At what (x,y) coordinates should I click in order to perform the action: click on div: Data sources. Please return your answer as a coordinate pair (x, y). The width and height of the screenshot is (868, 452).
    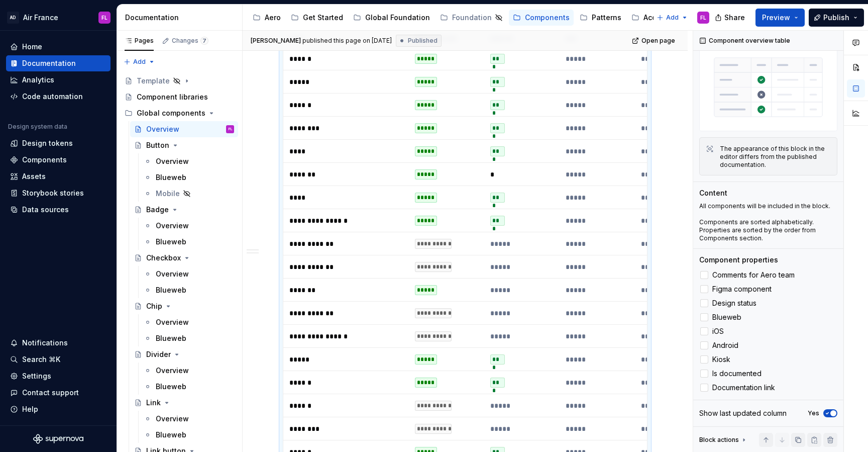
    Looking at the image, I should click on (45, 210).